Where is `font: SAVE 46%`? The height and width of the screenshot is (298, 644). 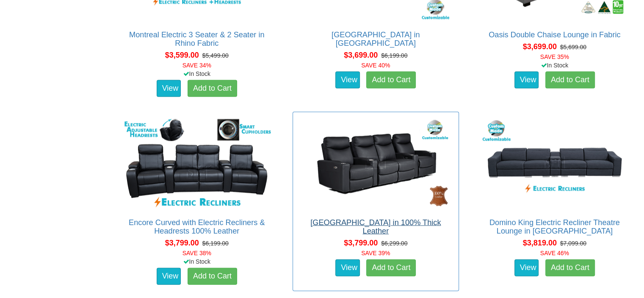
font: SAVE 46% is located at coordinates (554, 253).